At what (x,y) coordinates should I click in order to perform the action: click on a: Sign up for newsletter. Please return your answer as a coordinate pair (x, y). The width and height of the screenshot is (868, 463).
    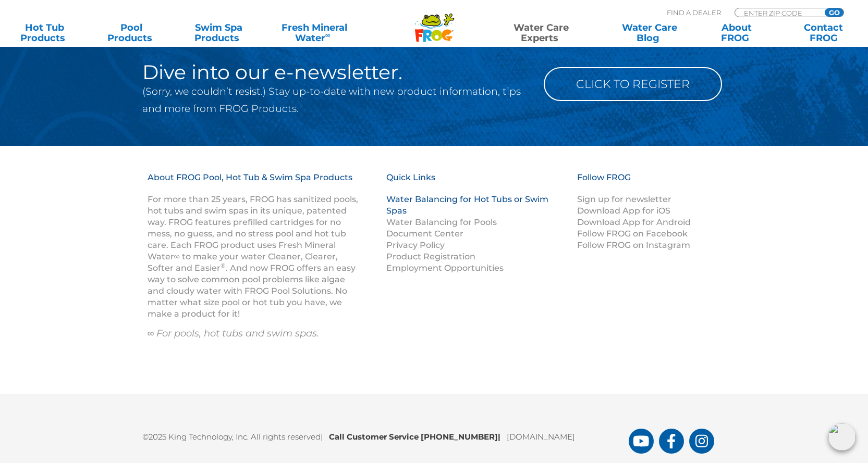
    Looking at the image, I should click on (624, 199).